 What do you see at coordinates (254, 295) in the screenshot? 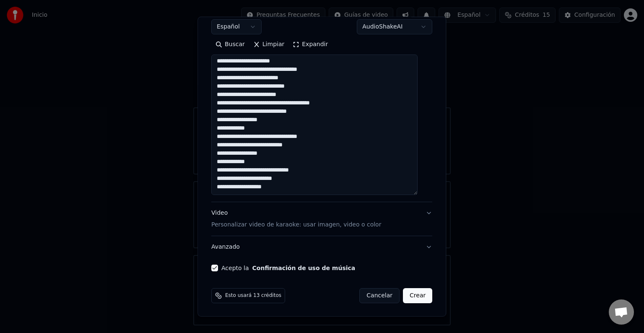
I see `span: Esto usará 13 créditos` at bounding box center [254, 295].